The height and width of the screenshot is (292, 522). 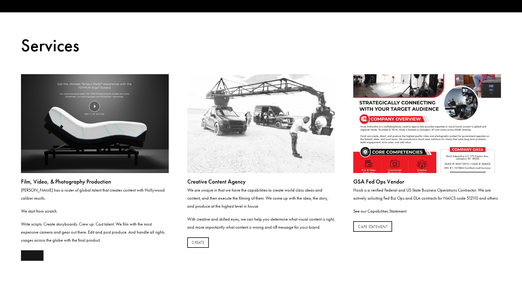 What do you see at coordinates (261, 46) in the screenshot?
I see `p: Services` at bounding box center [261, 46].